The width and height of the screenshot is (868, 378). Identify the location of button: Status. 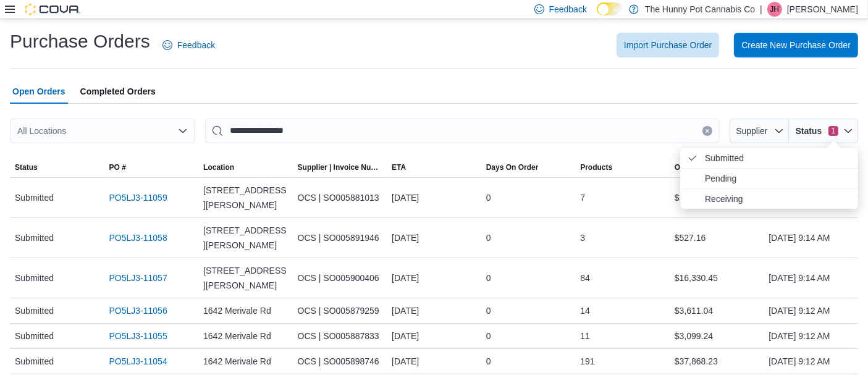
(57, 168).